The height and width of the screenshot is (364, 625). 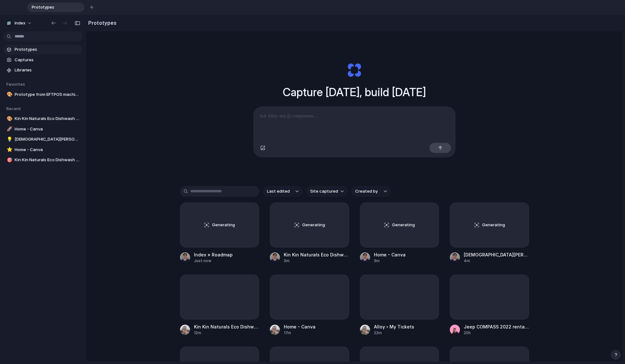 What do you see at coordinates (317, 254) in the screenshot?
I see `div: Kin Kin Naturals Eco Dishwash Liquid Tangerine 1050ml | Healthylife` at bounding box center [317, 254].